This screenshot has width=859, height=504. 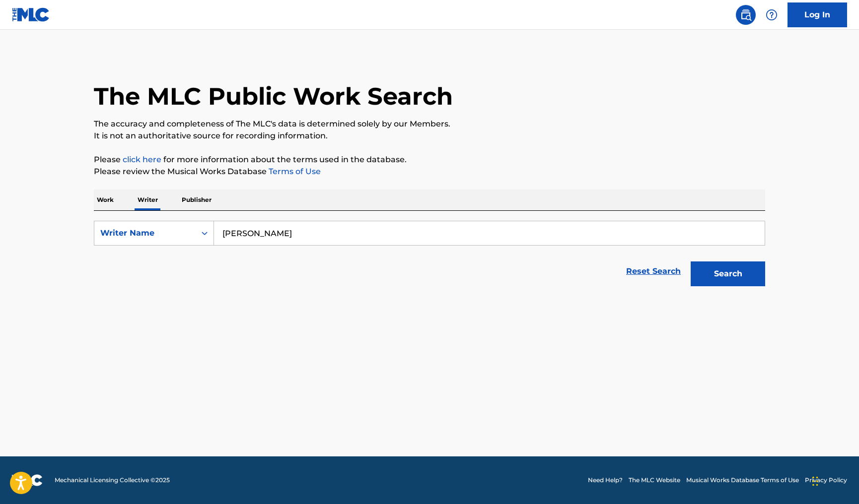 I want to click on a: Terms of Use, so click(x=294, y=171).